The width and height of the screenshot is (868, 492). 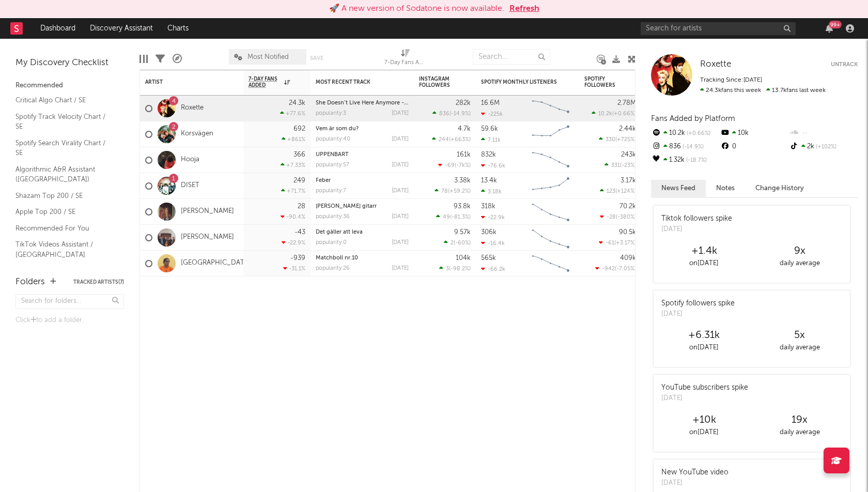 I want to click on a: Hooja, so click(x=190, y=160).